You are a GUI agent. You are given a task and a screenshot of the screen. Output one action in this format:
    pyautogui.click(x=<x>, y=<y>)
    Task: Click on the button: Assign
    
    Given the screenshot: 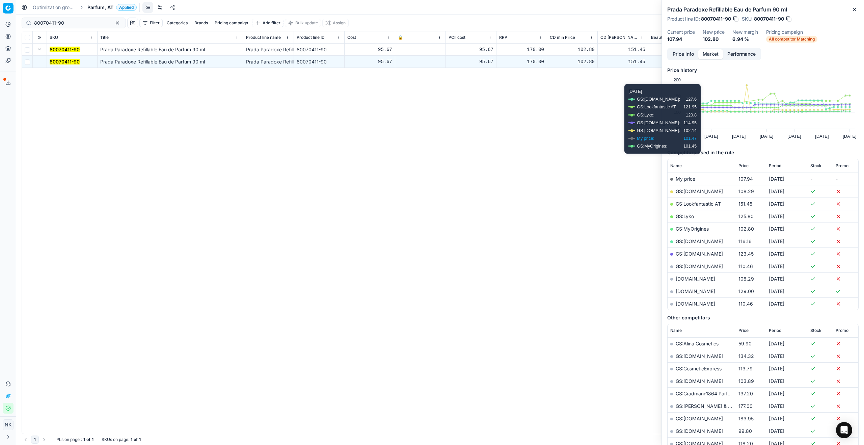 What is the action you would take?
    pyautogui.click(x=336, y=23)
    